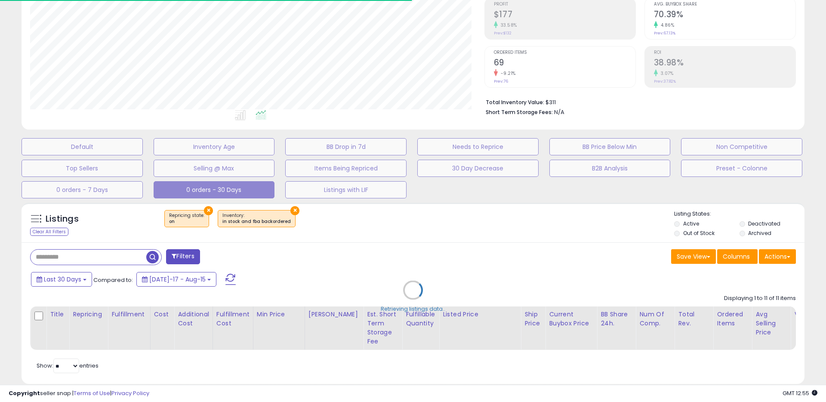 This screenshot has height=402, width=826. What do you see at coordinates (501, 81) in the screenshot?
I see `small: Prev: 76` at bounding box center [501, 81].